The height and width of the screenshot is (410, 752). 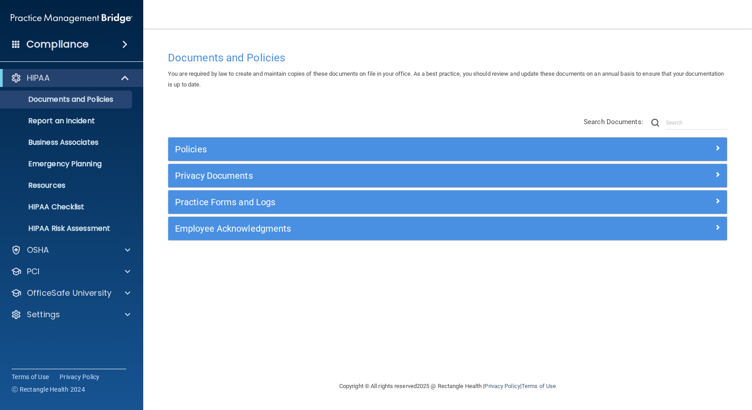 What do you see at coordinates (70, 314) in the screenshot?
I see `a: Settings` at bounding box center [70, 314].